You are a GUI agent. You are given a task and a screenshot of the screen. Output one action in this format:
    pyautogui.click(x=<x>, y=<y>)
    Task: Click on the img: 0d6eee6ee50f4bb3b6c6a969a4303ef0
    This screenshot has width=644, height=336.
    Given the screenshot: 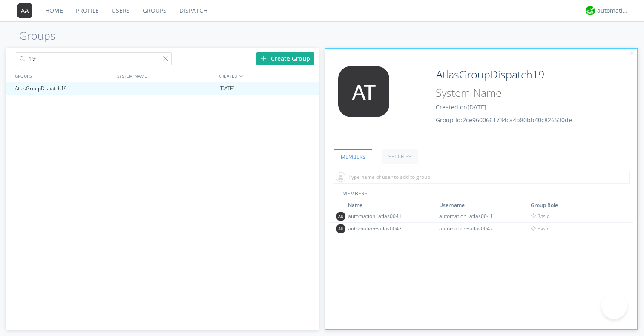 What is the action you would take?
    pyautogui.click(x=590, y=11)
    